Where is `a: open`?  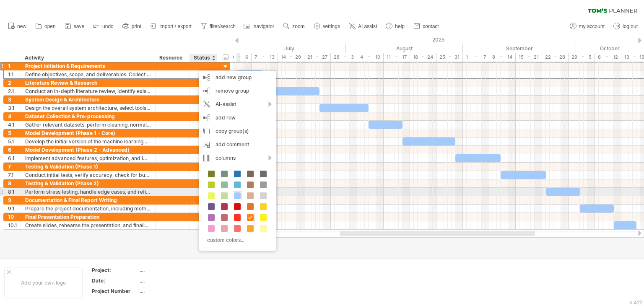 a: open is located at coordinates (46, 26).